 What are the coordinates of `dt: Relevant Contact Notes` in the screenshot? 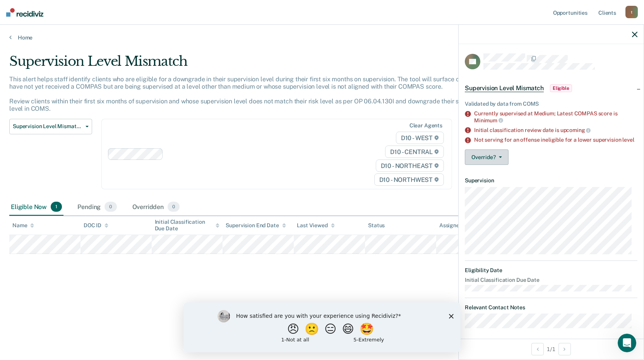 It's located at (551, 307).